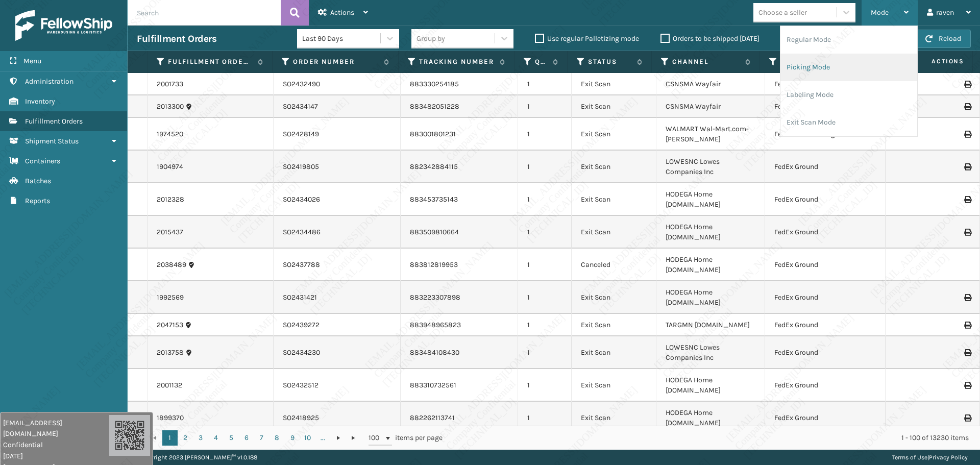 Image resolution: width=980 pixels, height=465 pixels. What do you see at coordinates (338, 438) in the screenshot?
I see `span: Go to the next page` at bounding box center [338, 438].